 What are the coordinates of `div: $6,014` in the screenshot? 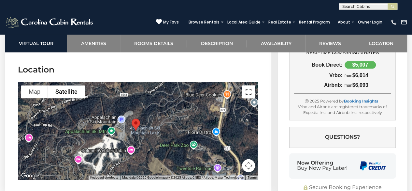 It's located at (367, 75).